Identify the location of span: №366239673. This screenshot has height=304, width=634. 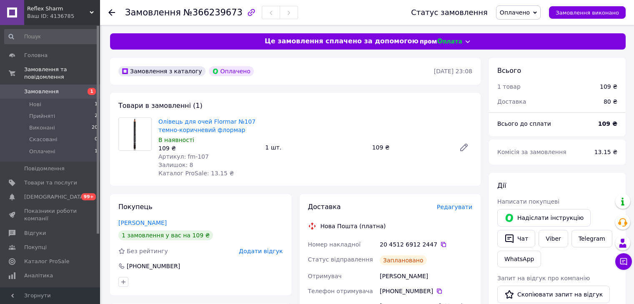
(213, 13).